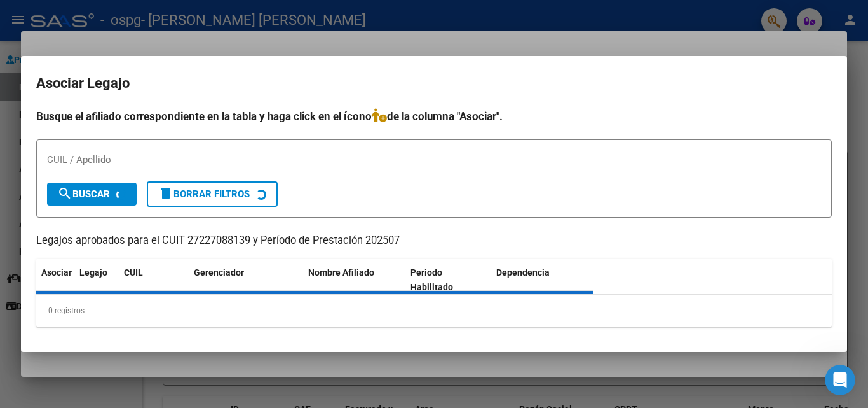 The width and height of the screenshot is (868, 408). What do you see at coordinates (91, 194) in the screenshot?
I see `button: Buscar` at bounding box center [91, 194].